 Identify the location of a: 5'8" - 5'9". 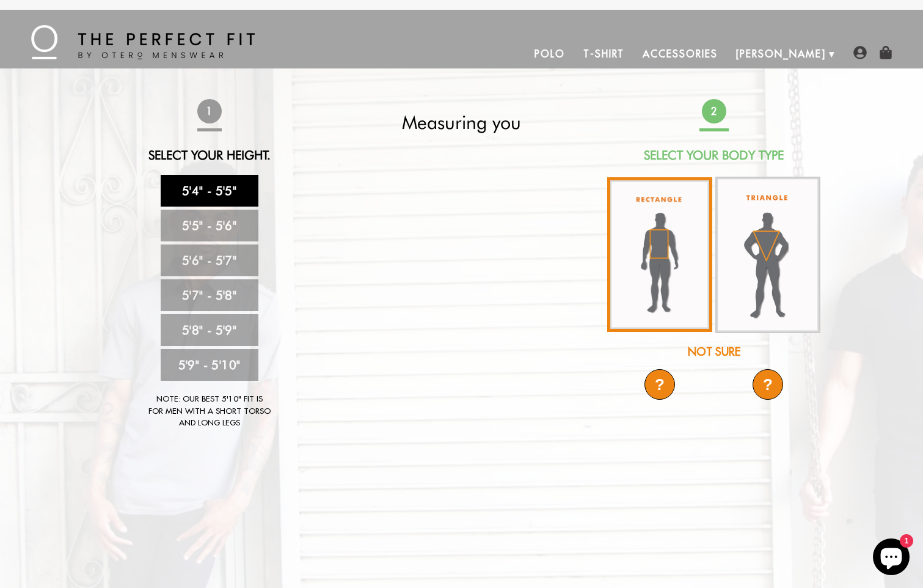
(210, 330).